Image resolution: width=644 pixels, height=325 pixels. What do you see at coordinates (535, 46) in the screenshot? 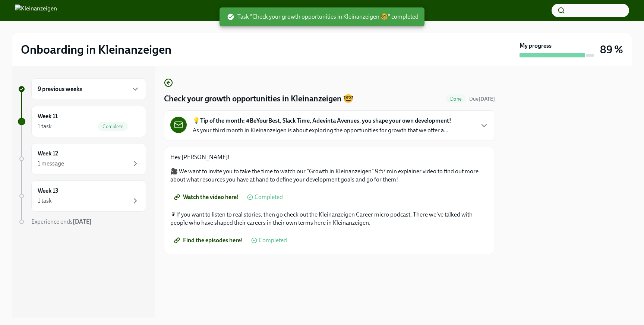
I see `strong: My progress` at bounding box center [535, 46].